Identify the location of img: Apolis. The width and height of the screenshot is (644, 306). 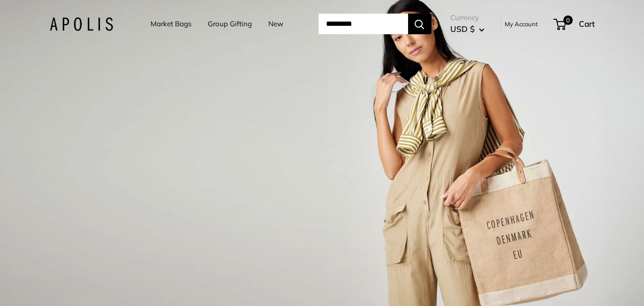
(81, 24).